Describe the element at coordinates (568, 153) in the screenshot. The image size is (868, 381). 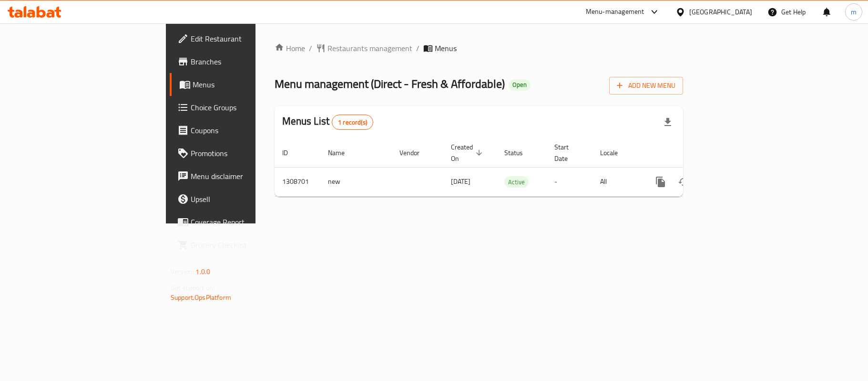
I see `span: Start Date` at that location.